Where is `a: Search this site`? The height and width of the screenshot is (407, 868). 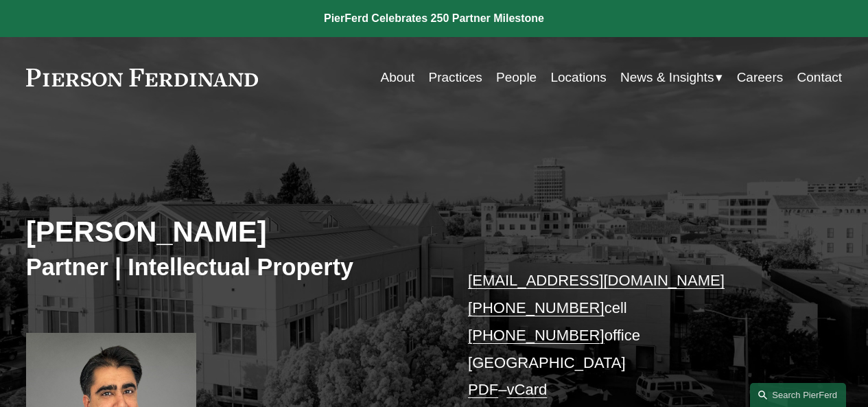
a: Search this site is located at coordinates (798, 395).